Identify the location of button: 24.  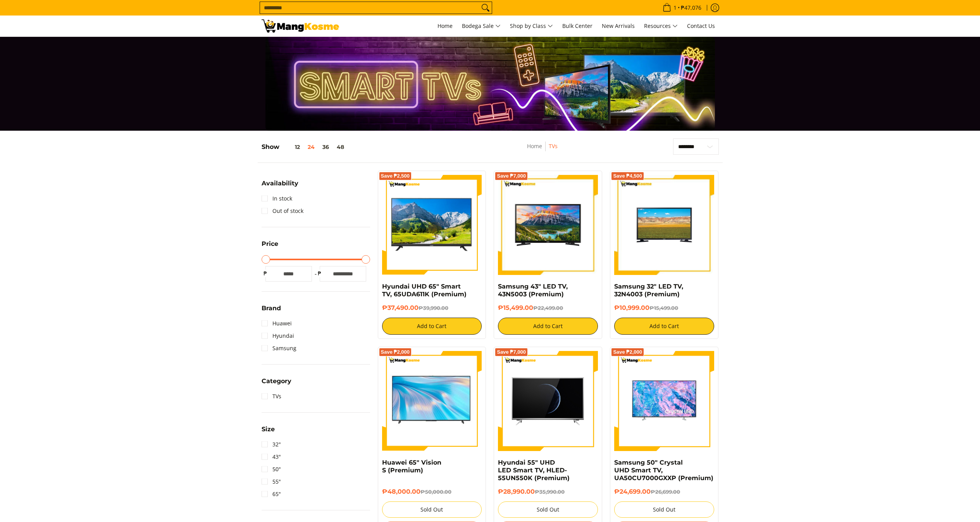
(311, 147).